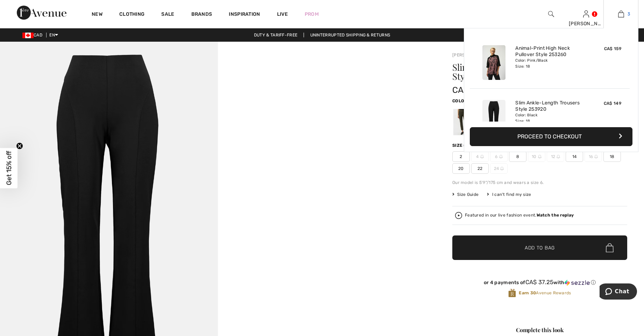 Image resolution: width=644 pixels, height=336 pixels. Describe the element at coordinates (545, 293) in the screenshot. I see `span: Avenue Rewards` at that location.